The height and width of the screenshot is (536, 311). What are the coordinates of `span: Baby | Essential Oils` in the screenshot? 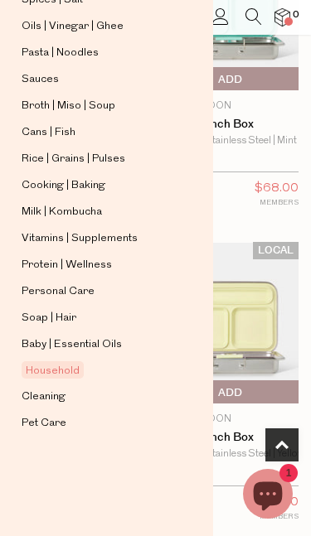 It's located at (71, 344).